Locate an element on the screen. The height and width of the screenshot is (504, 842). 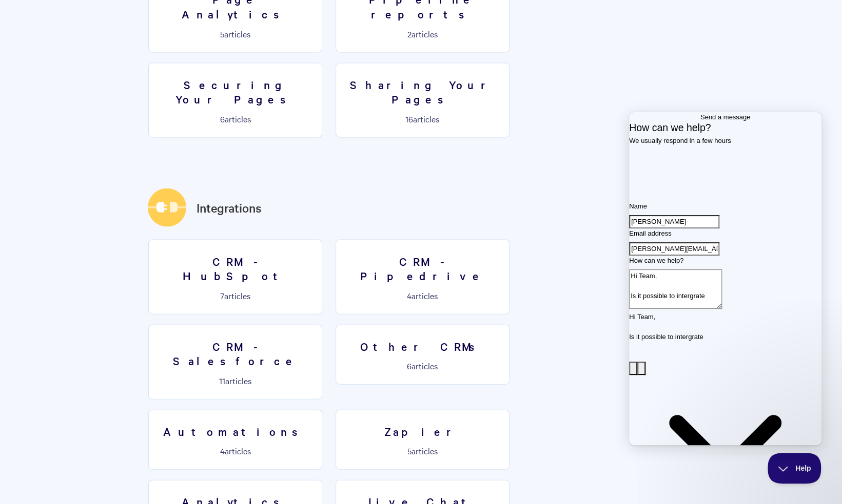
span: Send a message is located at coordinates (97, 4).